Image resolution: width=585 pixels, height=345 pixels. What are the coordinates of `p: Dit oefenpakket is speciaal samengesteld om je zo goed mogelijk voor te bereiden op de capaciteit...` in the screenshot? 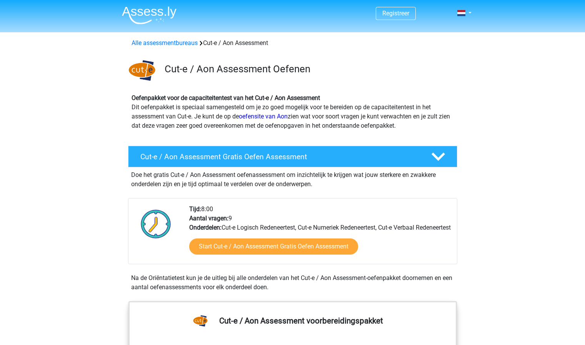 It's located at (293, 112).